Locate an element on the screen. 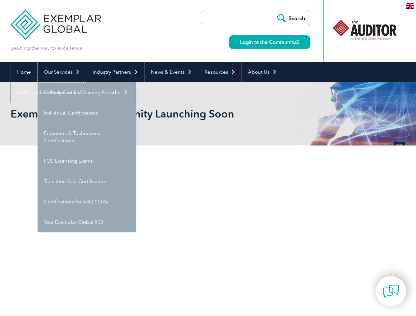  a: Engineers & Technicians Certifications is located at coordinates (87, 137).